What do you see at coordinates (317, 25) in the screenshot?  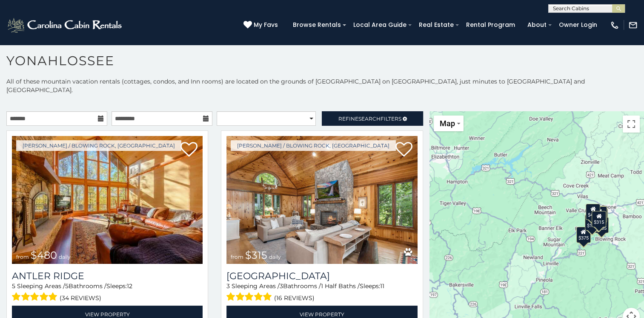 I see `a: Browse Rentals` at bounding box center [317, 25].